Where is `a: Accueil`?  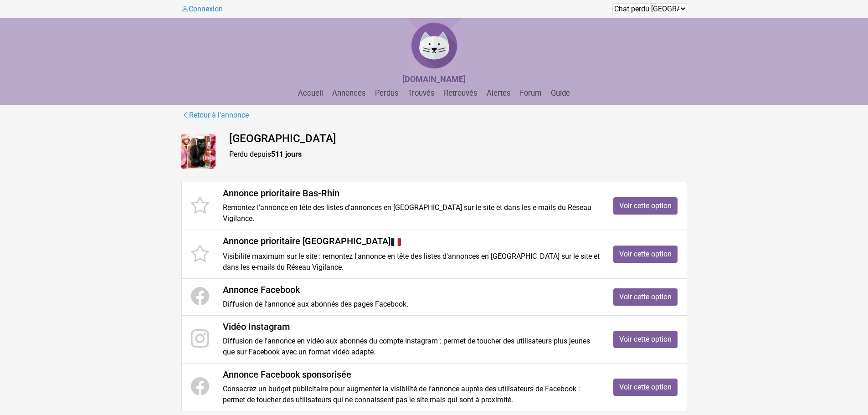 a: Accueil is located at coordinates (310, 93).